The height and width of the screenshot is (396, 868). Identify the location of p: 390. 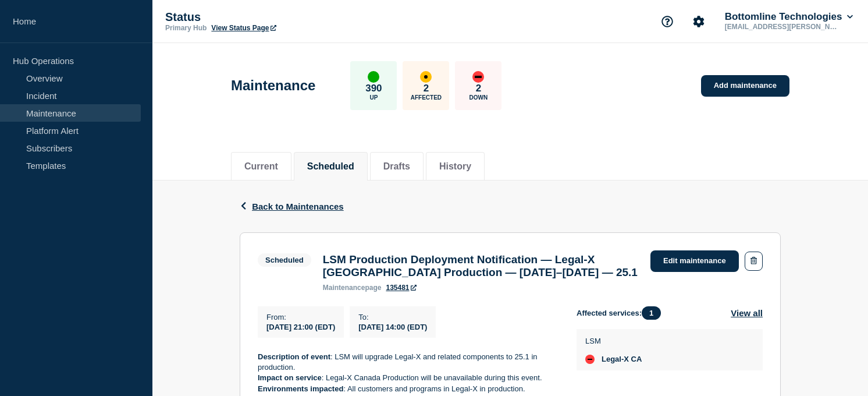
(373, 89).